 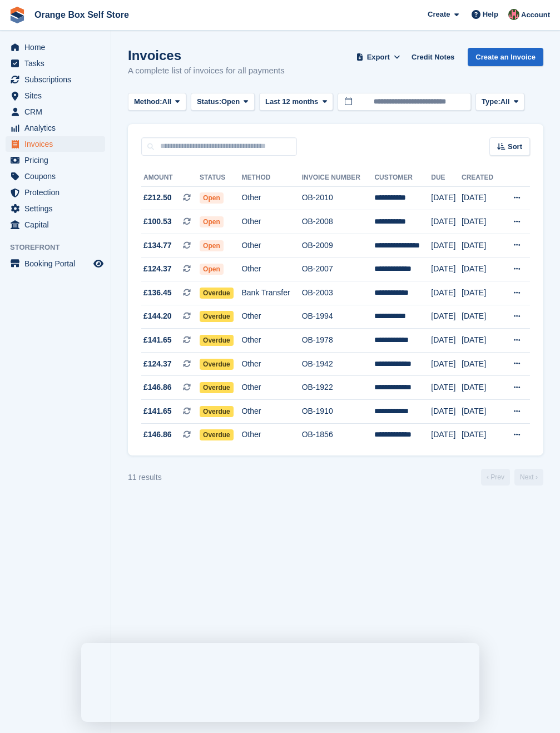 I want to click on span: Storefront, so click(x=60, y=247).